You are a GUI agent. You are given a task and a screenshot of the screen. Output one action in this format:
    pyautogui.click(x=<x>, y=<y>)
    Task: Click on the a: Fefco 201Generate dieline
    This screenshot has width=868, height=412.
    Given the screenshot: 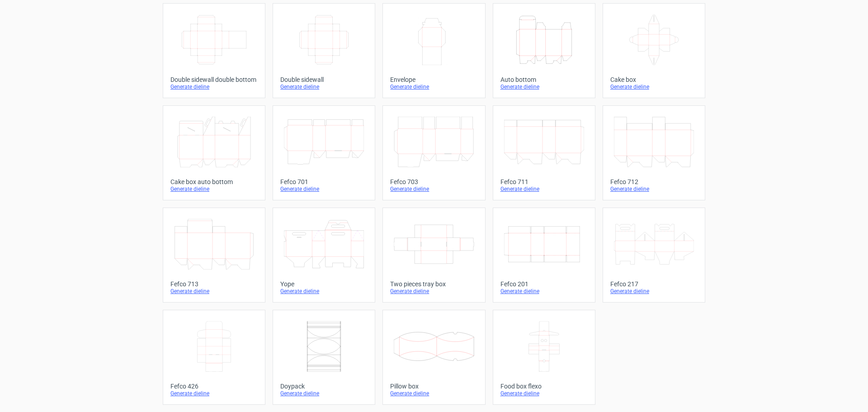 What is the action you would take?
    pyautogui.click(x=544, y=255)
    